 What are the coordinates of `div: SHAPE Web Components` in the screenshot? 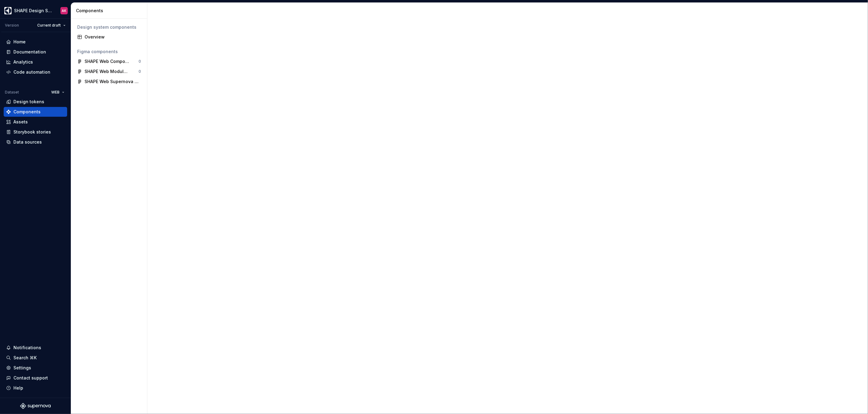 It's located at (107, 62).